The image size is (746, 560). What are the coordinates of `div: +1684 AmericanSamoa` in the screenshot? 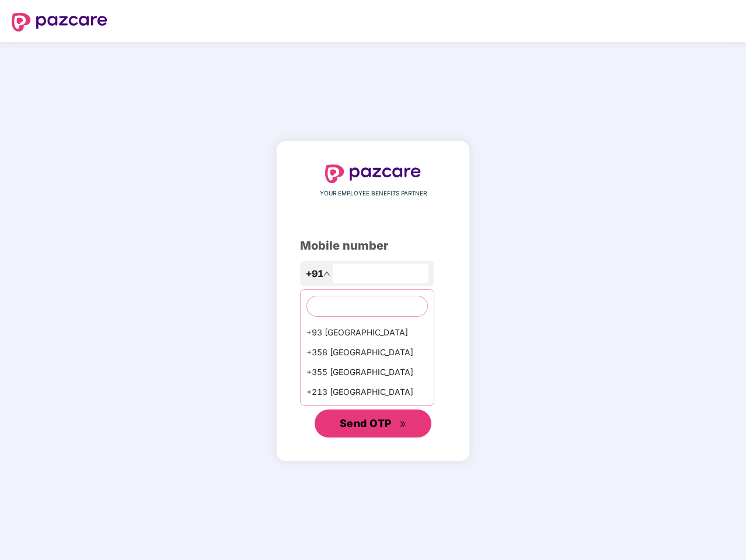 It's located at (367, 412).